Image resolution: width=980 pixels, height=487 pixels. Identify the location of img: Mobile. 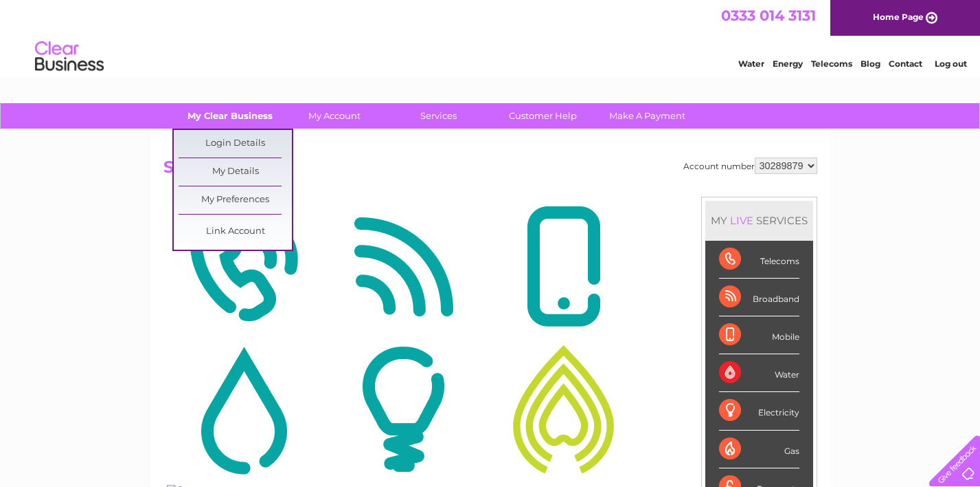
(563, 267).